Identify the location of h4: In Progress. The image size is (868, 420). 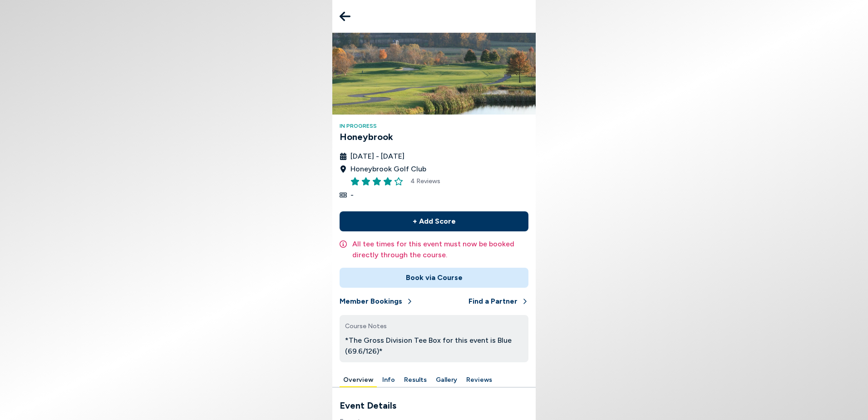
(434, 126).